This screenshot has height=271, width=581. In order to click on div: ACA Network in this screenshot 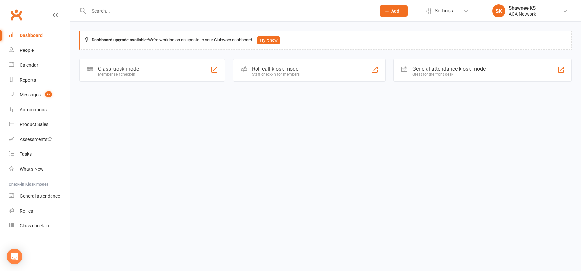, I will do `click(522, 14)`.